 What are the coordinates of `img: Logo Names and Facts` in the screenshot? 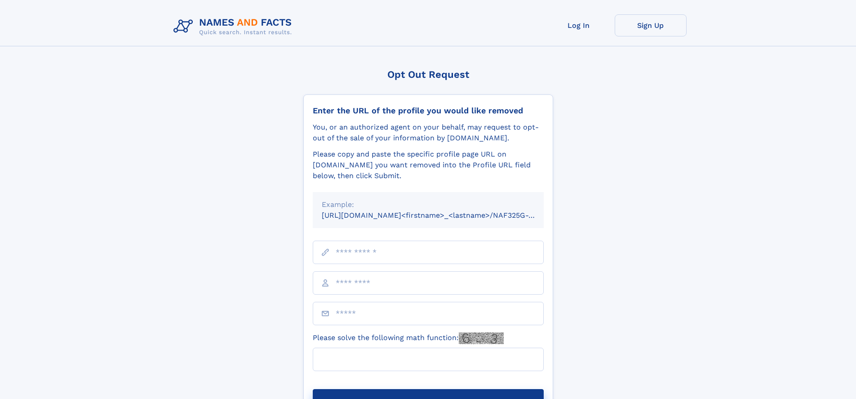 It's located at (235, 27).